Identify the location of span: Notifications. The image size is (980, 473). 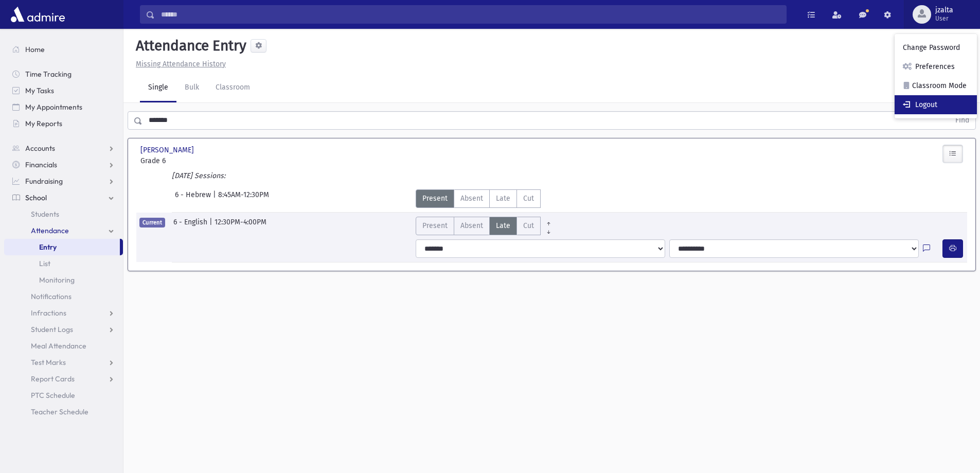
(51, 297).